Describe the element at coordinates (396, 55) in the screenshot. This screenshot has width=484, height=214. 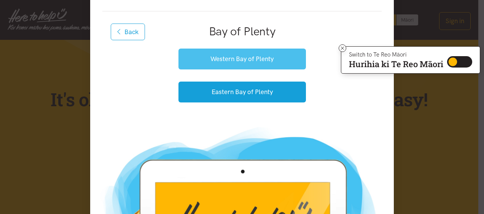
I see `p: Switch to Te Reo Māori` at that location.